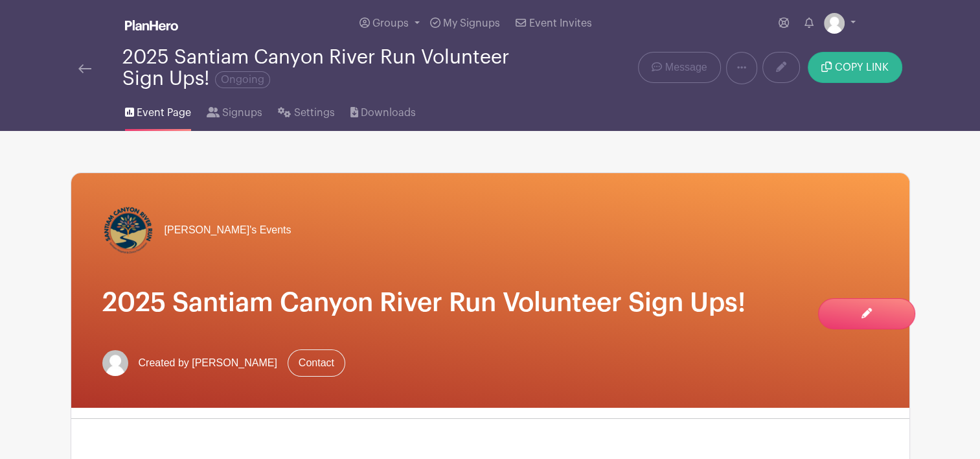 The height and width of the screenshot is (459, 980). Describe the element at coordinates (242, 79) in the screenshot. I see `span: Ongoing` at that location.